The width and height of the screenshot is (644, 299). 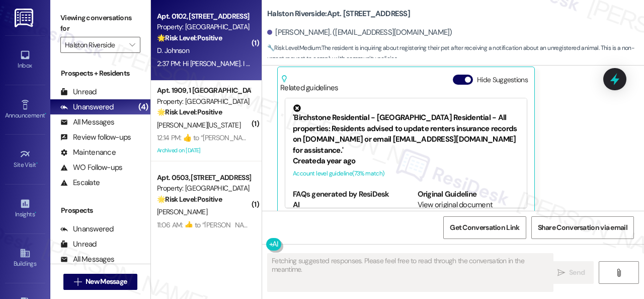 I want to click on div: View original document here, so click(x=468, y=210).